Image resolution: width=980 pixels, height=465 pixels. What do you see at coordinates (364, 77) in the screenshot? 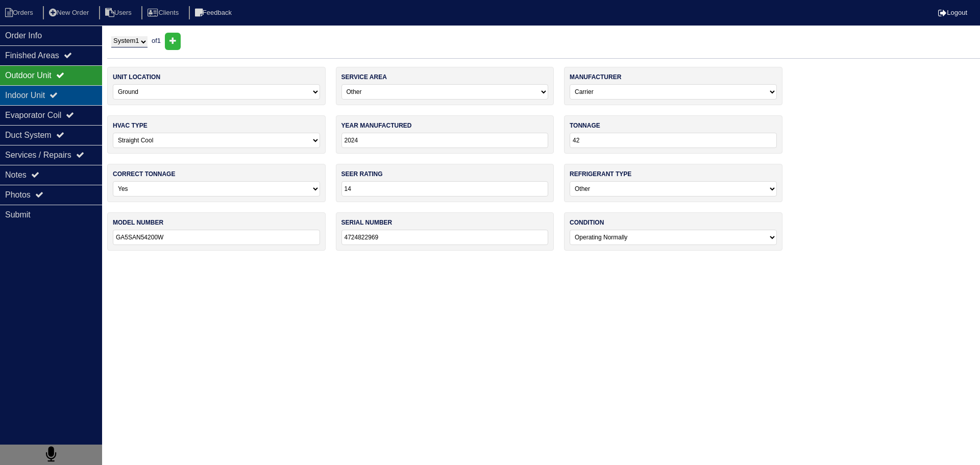
I see `label: service area` at bounding box center [364, 77].